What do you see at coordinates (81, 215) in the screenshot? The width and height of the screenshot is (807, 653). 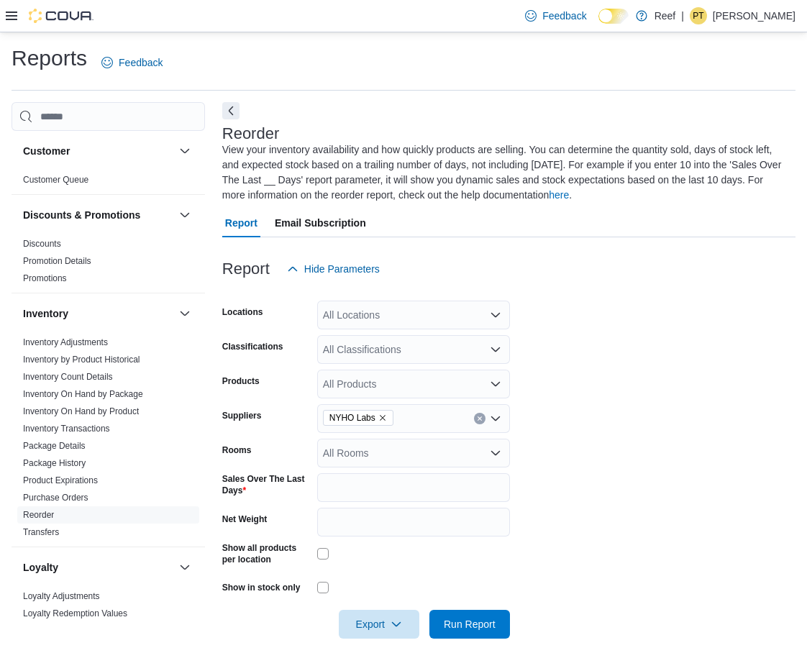 I see `h3: Discounts & Promotions` at bounding box center [81, 215].